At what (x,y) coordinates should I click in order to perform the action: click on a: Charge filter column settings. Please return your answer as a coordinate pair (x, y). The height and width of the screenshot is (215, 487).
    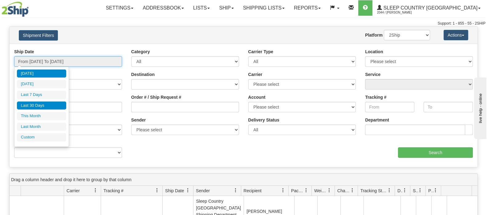
    Looking at the image, I should click on (353, 191).